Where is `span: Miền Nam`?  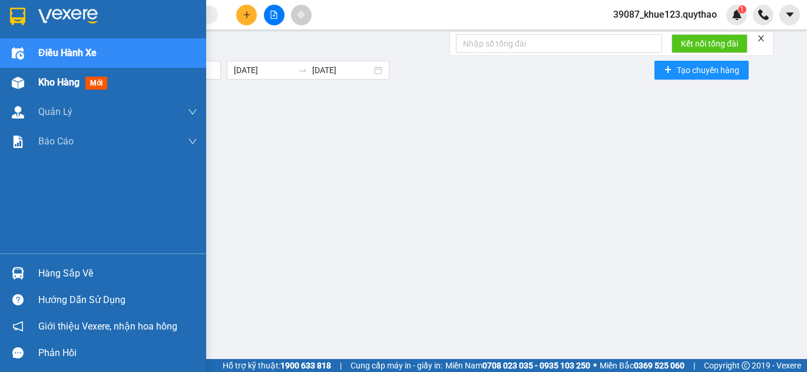 span: Miền Nam is located at coordinates (518, 365).